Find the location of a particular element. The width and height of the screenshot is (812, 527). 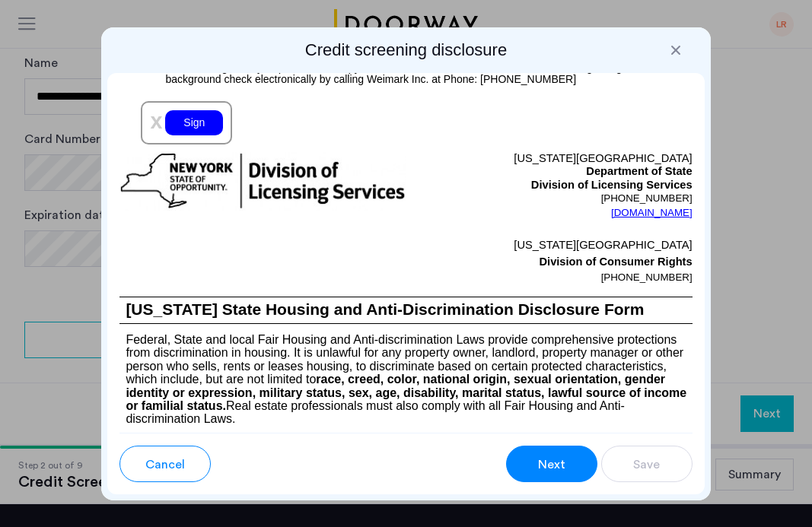

span: Next is located at coordinates (551, 465).